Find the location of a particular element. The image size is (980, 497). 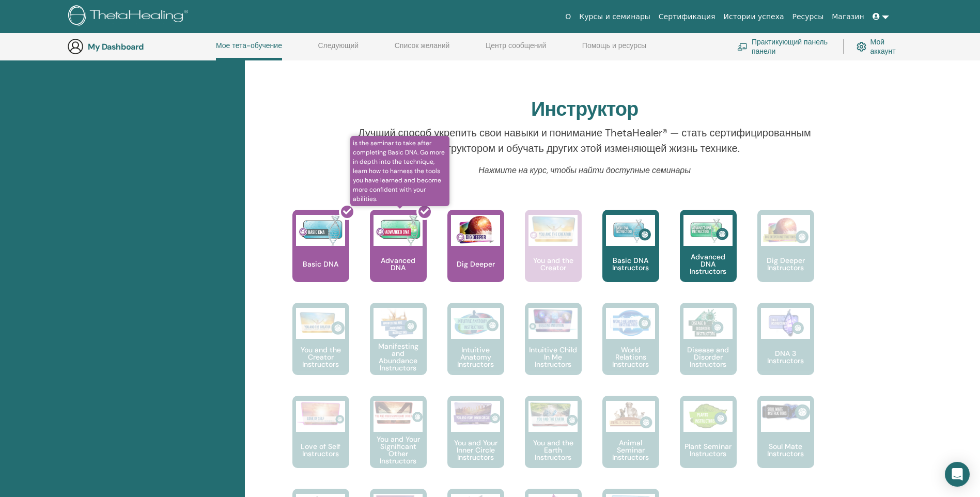

a: is the seminar to take after completing Basic DNA. Go more in depth into the technique, learn how... is located at coordinates (398, 256).